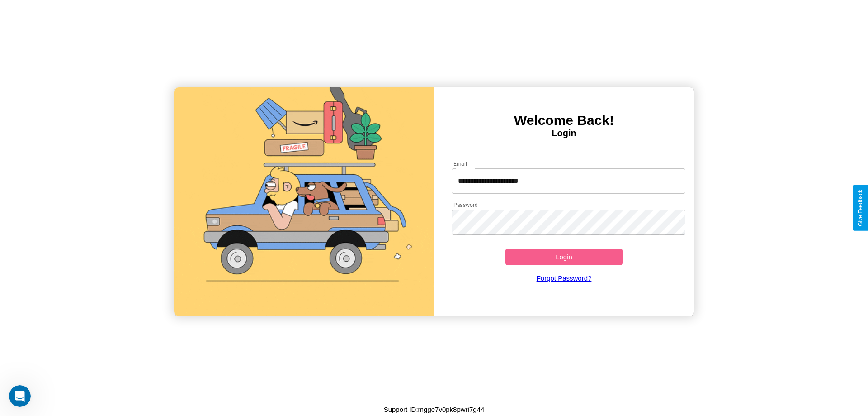  Describe the element at coordinates (304, 202) in the screenshot. I see `img: gif` at that location.